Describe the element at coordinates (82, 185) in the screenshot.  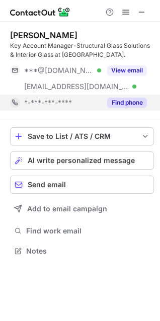
I see `button: Send email` at that location.